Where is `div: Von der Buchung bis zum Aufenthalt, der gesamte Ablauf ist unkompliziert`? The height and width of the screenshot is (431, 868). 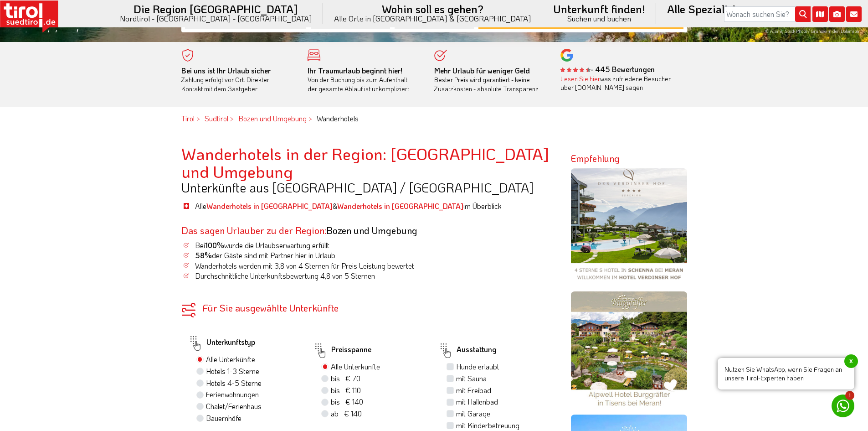 div: Von der Buchung bis zum Aufenthalt, der gesamte Ablauf ist unkompliziert is located at coordinates (364, 80).